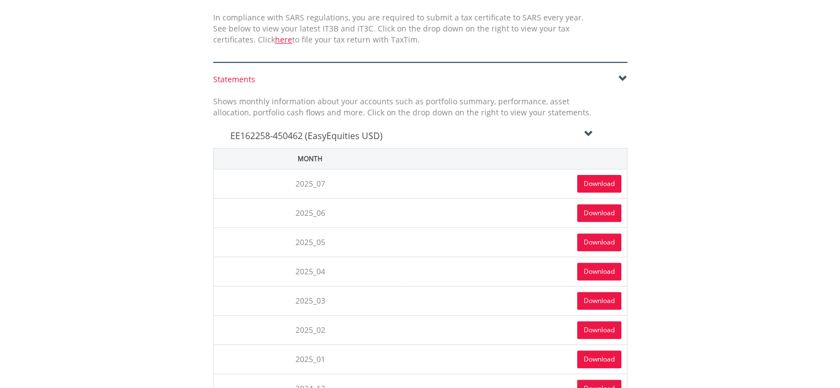  I want to click on td: 2025_01, so click(310, 359).